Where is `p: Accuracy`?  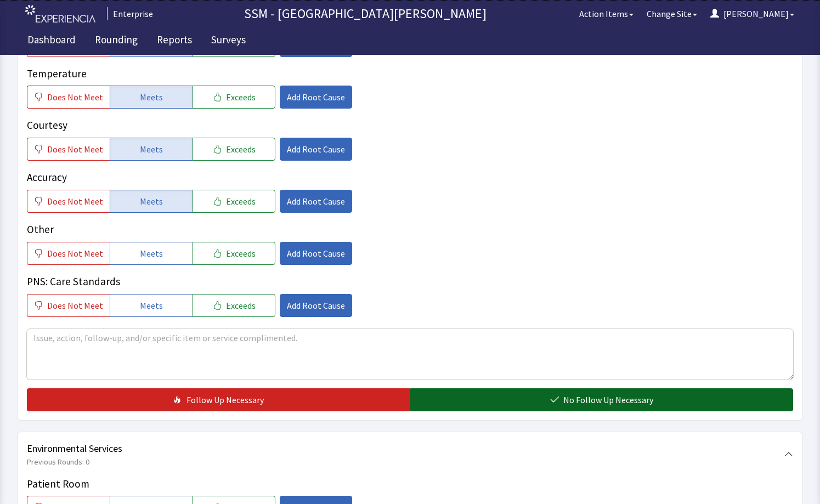
p: Accuracy is located at coordinates (410, 177).